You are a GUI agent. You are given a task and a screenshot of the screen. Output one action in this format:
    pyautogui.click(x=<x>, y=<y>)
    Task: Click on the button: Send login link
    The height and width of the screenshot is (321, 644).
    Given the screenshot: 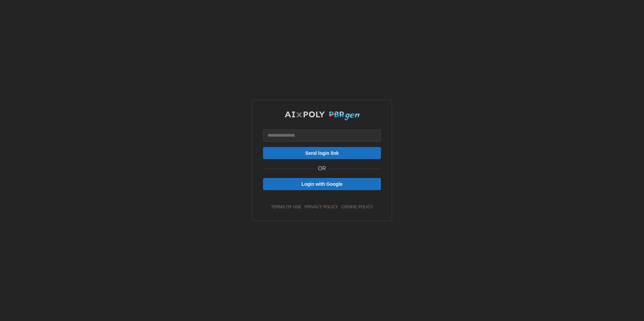 What is the action you would take?
    pyautogui.click(x=322, y=153)
    